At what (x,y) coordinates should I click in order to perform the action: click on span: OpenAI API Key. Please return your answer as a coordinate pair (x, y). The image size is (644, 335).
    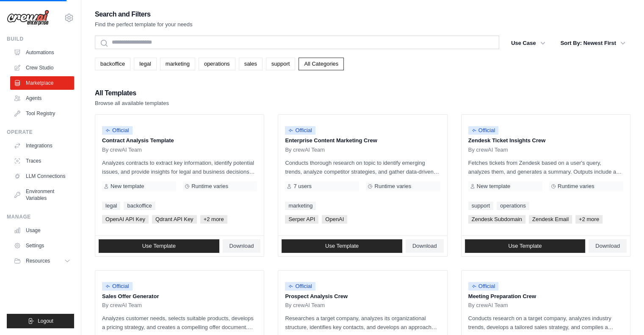
    Looking at the image, I should click on (125, 220).